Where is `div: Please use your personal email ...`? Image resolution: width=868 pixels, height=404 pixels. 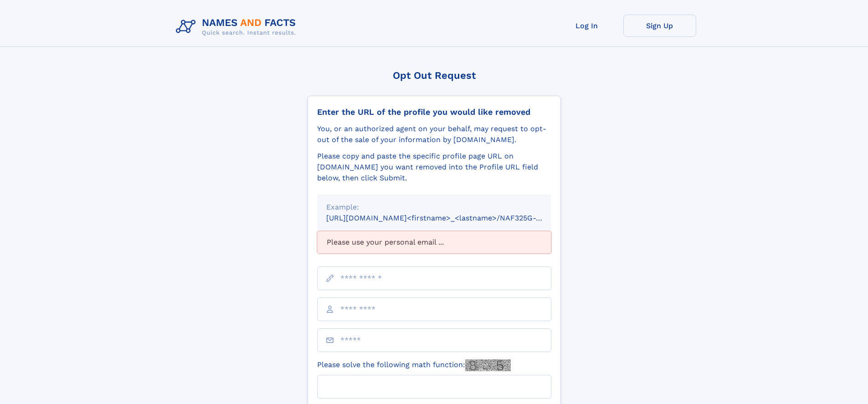 div: Please use your personal email ... is located at coordinates (435, 243).